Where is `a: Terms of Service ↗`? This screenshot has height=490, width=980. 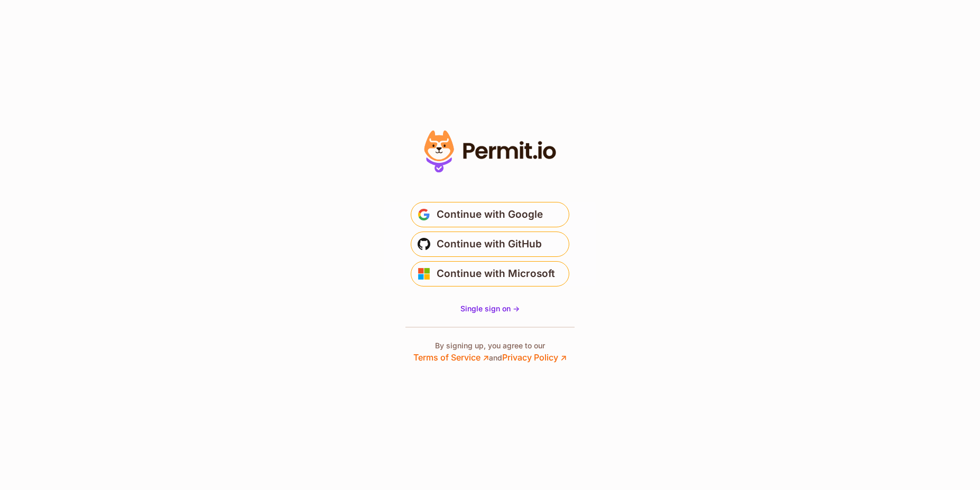
a: Terms of Service ↗ is located at coordinates (451, 357).